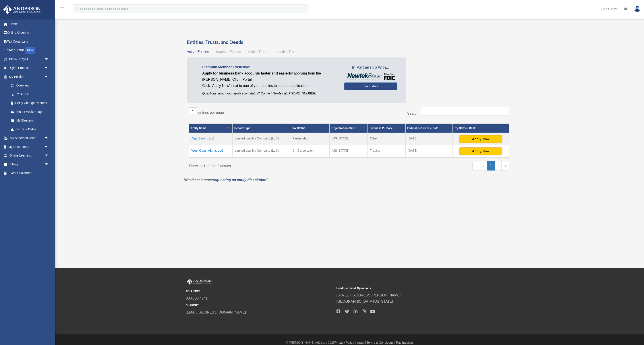 The image size is (644, 345). What do you see at coordinates (29, 33) in the screenshot?
I see `a: Online Ordering` at bounding box center [29, 33].